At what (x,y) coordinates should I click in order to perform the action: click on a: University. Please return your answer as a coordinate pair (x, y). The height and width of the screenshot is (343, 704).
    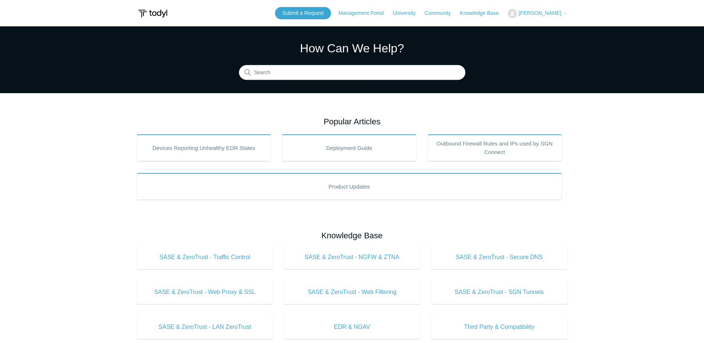
    Looking at the image, I should click on (408, 13).